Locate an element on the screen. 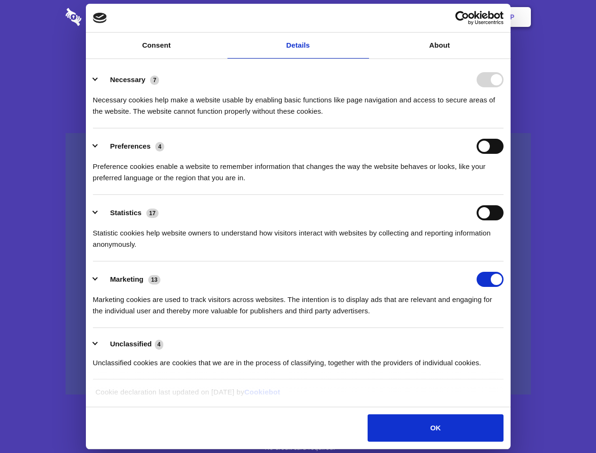  a: Details is located at coordinates (298, 45).